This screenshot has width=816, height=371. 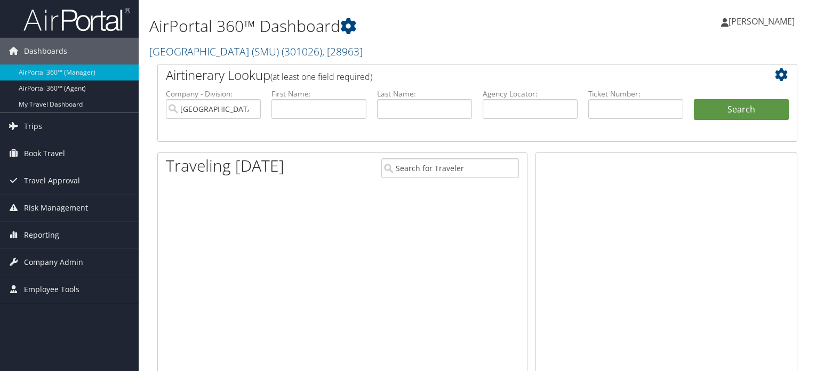 What do you see at coordinates (33, 126) in the screenshot?
I see `span: Trips` at bounding box center [33, 126].